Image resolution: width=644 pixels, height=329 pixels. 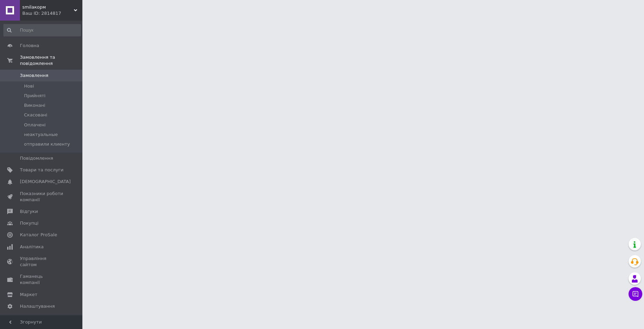 I want to click on span: Маркет, so click(x=29, y=295).